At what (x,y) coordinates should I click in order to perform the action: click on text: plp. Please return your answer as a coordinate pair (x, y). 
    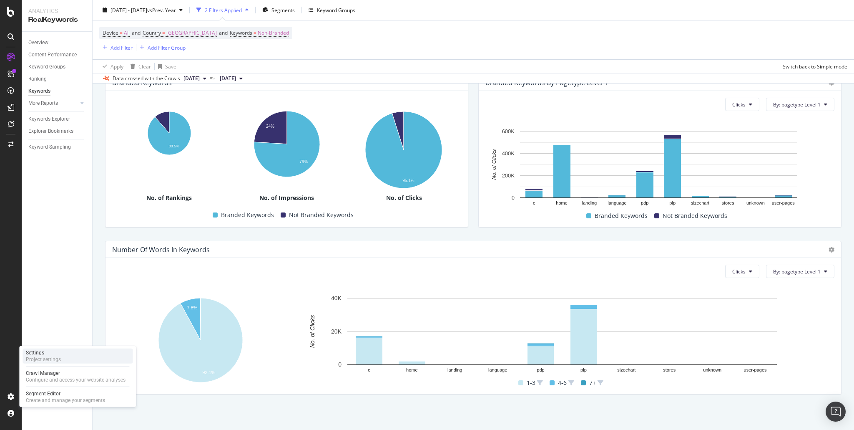
    Looking at the image, I should click on (583, 370).